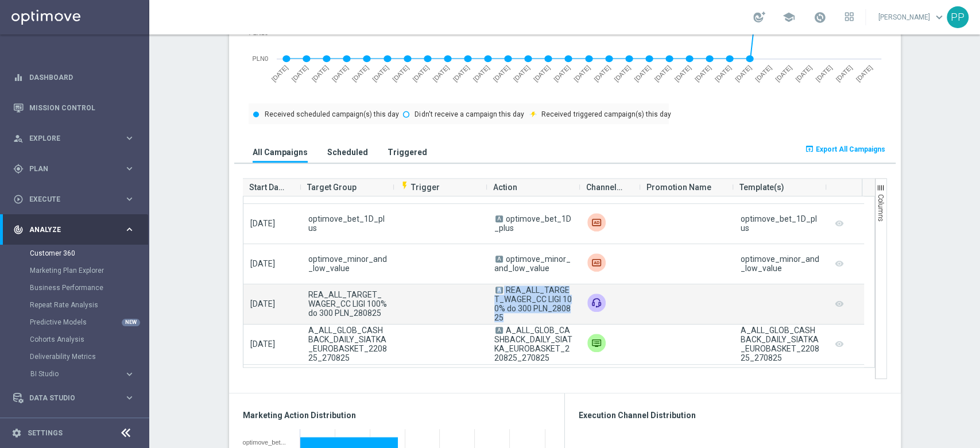 The image size is (980, 448). What do you see at coordinates (77, 200) in the screenshot?
I see `span: Execute` at bounding box center [77, 200].